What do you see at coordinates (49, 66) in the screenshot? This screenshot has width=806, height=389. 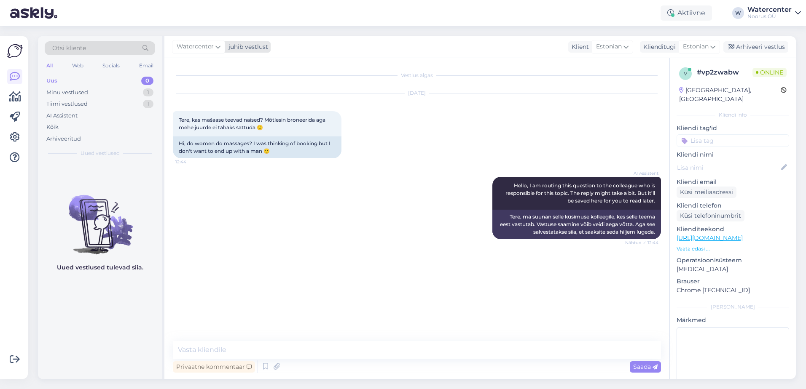 I see `div: All` at bounding box center [49, 66].